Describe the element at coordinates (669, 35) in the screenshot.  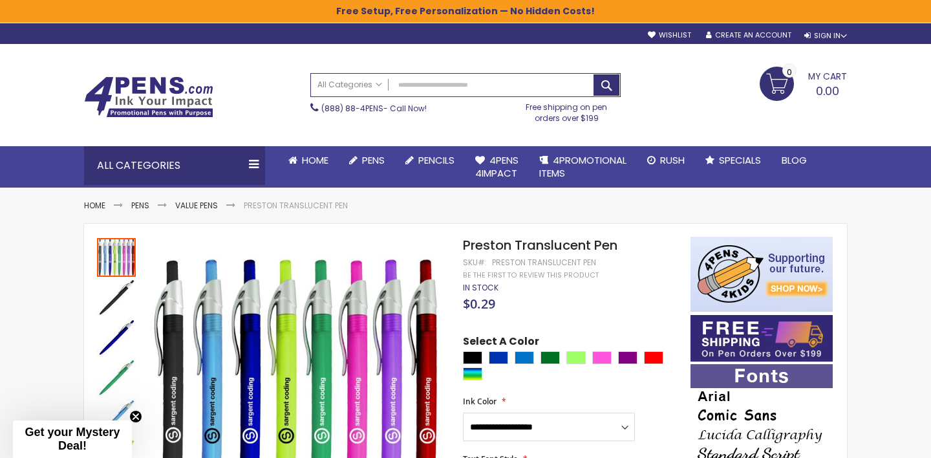
I see `a: Wishlist` at that location.